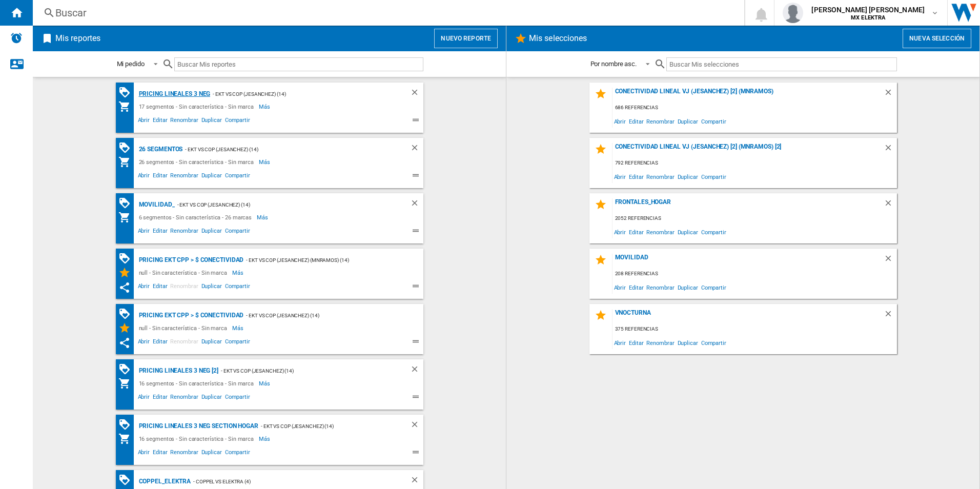  I want to click on div: 16 segmentos - Sin característica - Sin marca, so click(198, 439).